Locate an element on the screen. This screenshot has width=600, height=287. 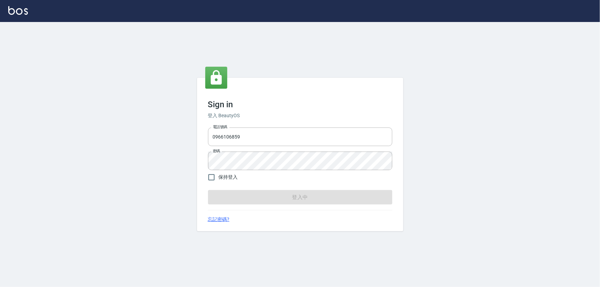
h3: Sign in is located at coordinates (300, 105).